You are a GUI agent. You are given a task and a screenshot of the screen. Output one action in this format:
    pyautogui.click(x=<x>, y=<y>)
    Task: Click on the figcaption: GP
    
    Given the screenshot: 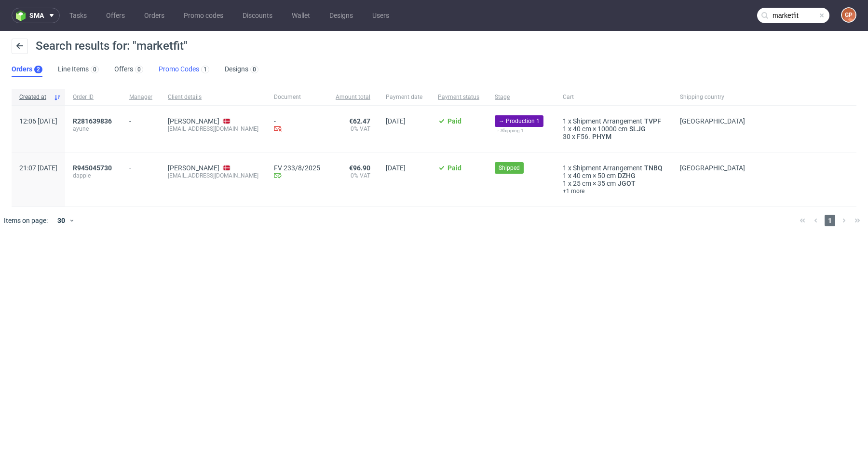 What is the action you would take?
    pyautogui.click(x=849, y=15)
    